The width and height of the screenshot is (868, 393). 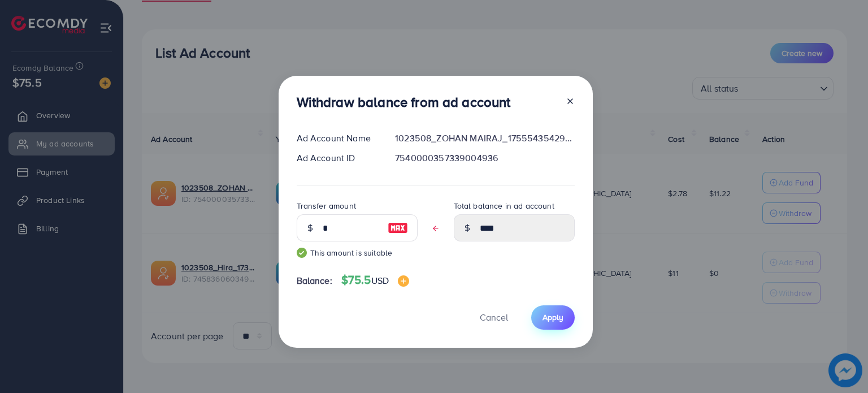 I want to click on h3: Withdraw balance from ad account, so click(x=404, y=102).